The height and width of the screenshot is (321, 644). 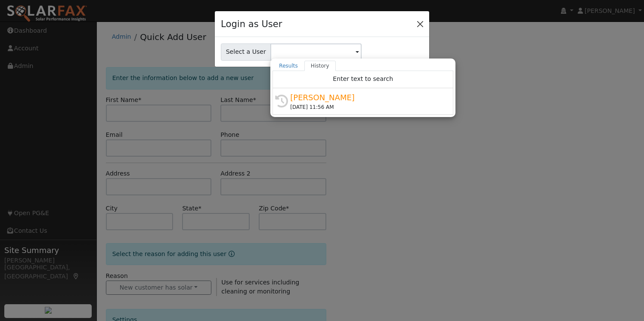 What do you see at coordinates (320, 66) in the screenshot?
I see `a: History` at bounding box center [320, 66].